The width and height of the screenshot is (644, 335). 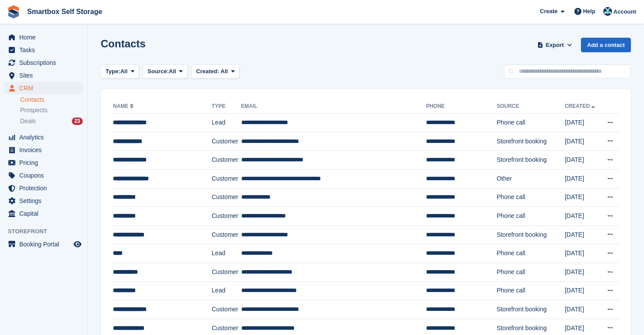 I want to click on span: Created:, so click(x=208, y=71).